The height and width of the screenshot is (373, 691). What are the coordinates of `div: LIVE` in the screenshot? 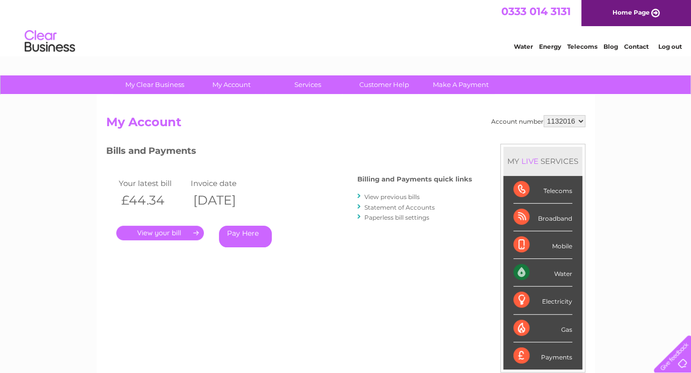 It's located at (530, 161).